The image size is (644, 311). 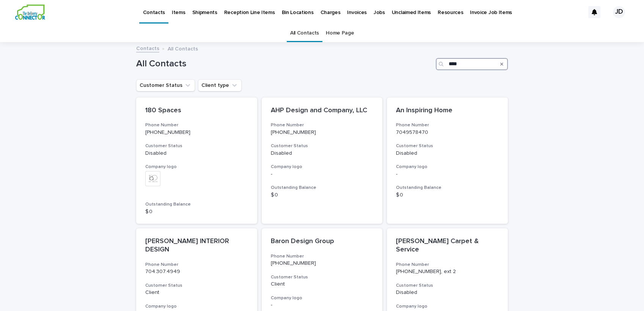 What do you see at coordinates (322, 242) in the screenshot?
I see `p: Baron Design Group` at bounding box center [322, 242].